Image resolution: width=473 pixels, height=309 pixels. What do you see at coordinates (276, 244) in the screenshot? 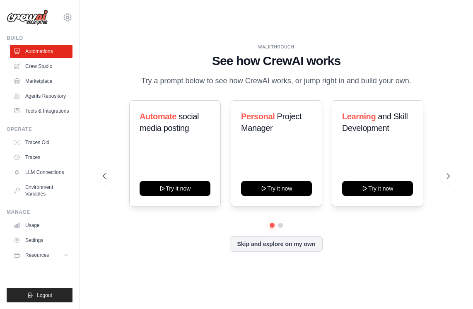
I see `button: Skip and explore on my own` at bounding box center [276, 244].